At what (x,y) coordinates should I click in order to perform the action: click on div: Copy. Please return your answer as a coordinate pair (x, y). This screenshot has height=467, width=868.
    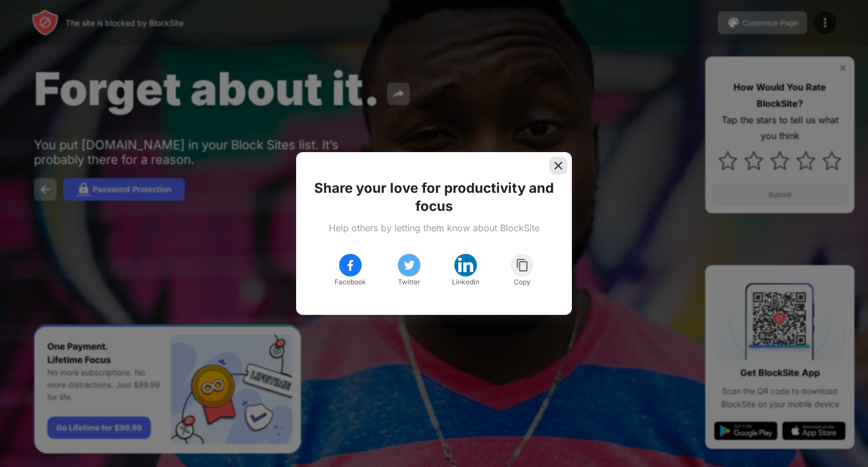
    Looking at the image, I should click on (522, 282).